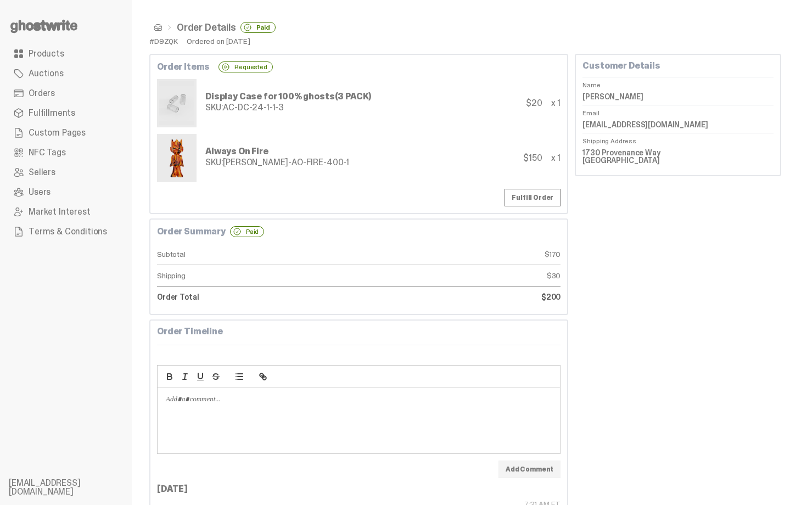 This screenshot has width=807, height=505. What do you see at coordinates (678, 82) in the screenshot?
I see `dt: Name` at bounding box center [678, 82].